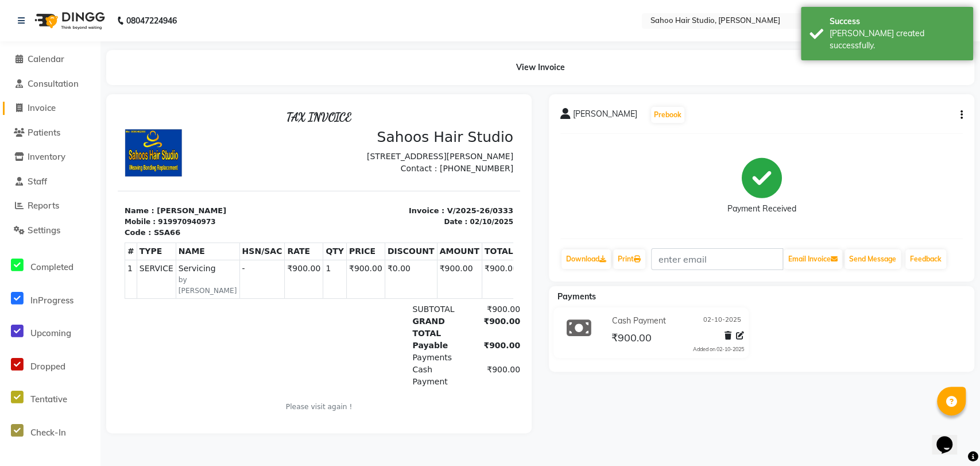  What do you see at coordinates (374, 116) in the screenshot?
I see `div: 02/10/2025` at bounding box center [374, 116].